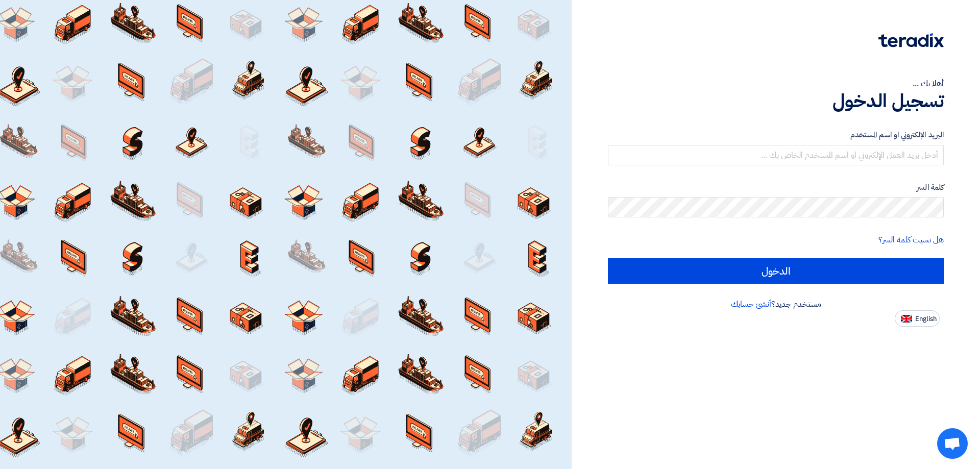 The image size is (980, 469). Describe the element at coordinates (751, 304) in the screenshot. I see `a: أنشئ حسابك` at that location.